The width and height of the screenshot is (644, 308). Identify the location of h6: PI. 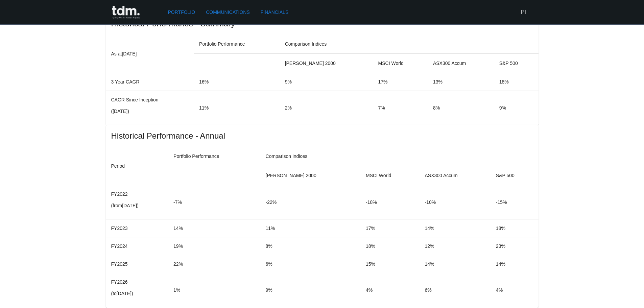
(523, 12).